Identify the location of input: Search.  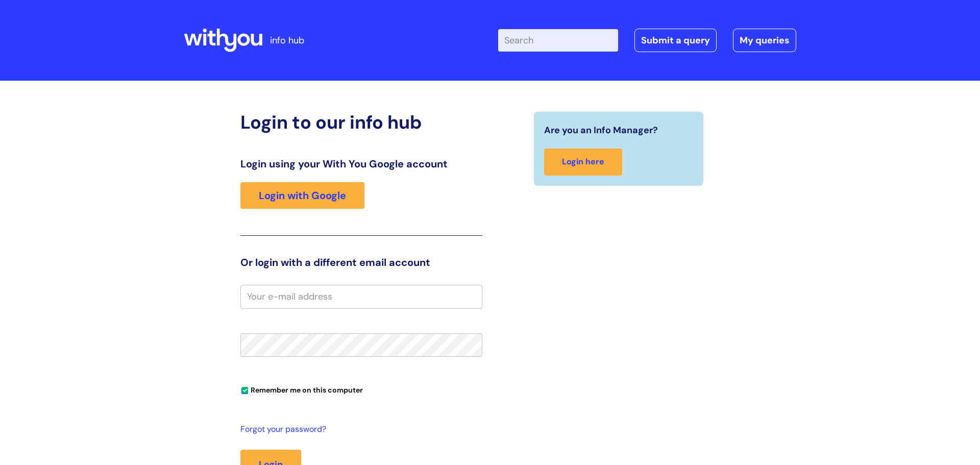
(558, 41).